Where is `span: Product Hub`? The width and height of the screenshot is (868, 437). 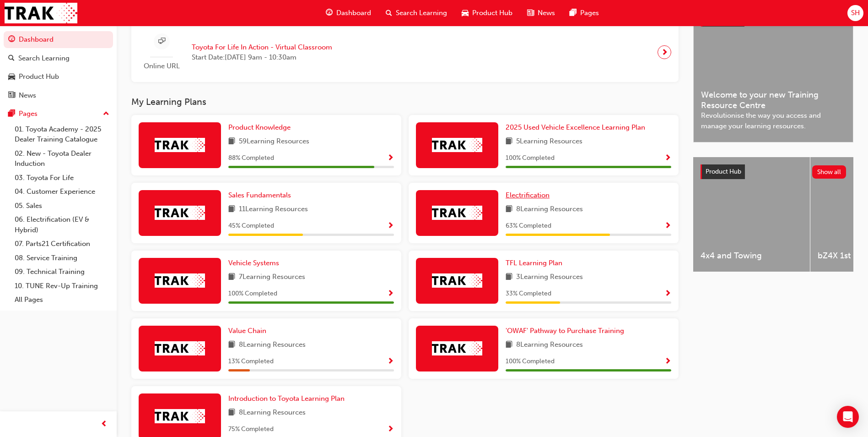
span: Product Hub is located at coordinates (723, 171).